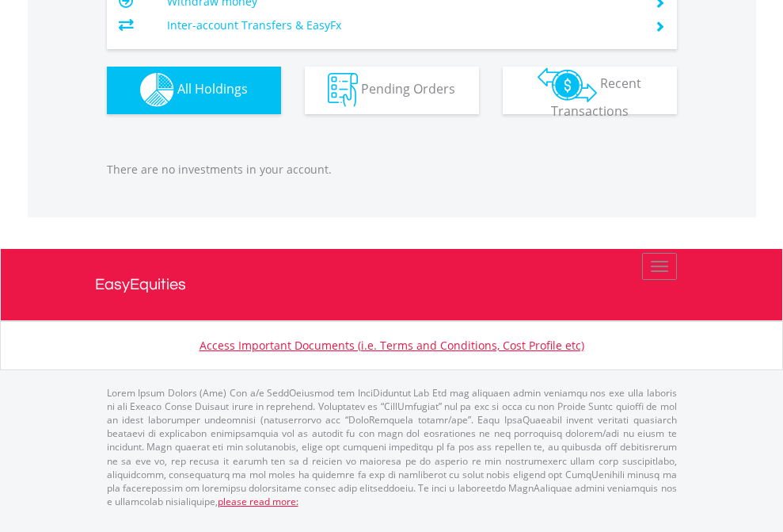 Image resolution: width=783 pixels, height=532 pixels. What do you see at coordinates (392, 345) in the screenshot?
I see `a: Access Important Documents (i.e. Terms and Conditions, Cost Profile etc)` at bounding box center [392, 345].